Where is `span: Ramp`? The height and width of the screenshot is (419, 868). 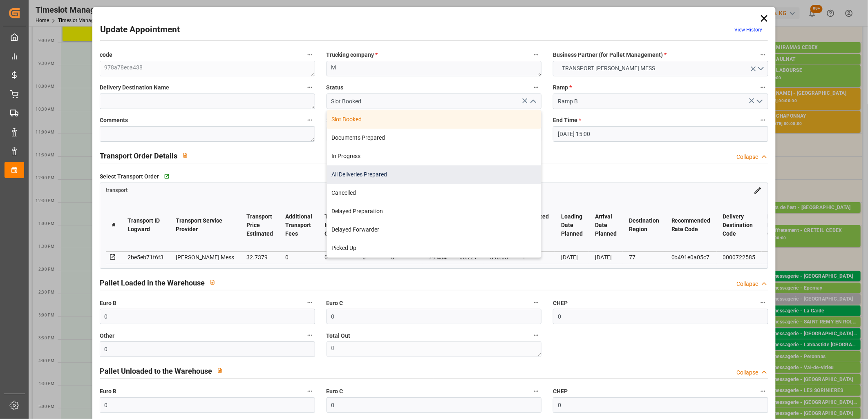 span: Ramp is located at coordinates (563, 87).